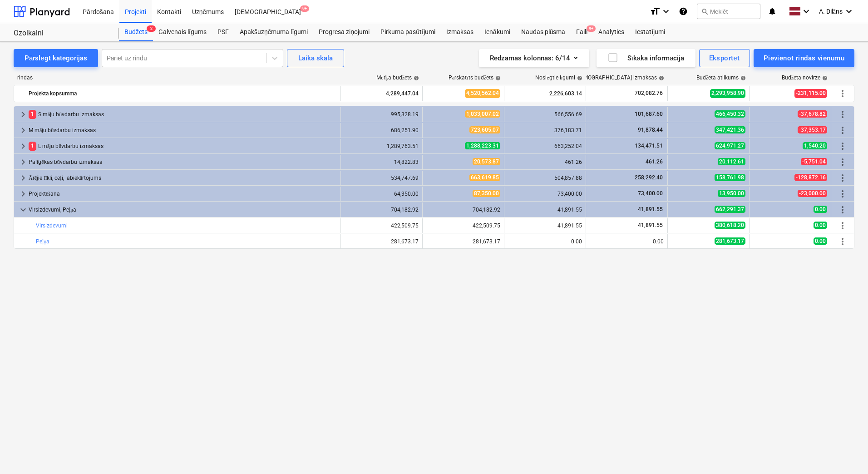 The height and width of the screenshot is (474, 868). I want to click on span: 347,421.36, so click(730, 130).